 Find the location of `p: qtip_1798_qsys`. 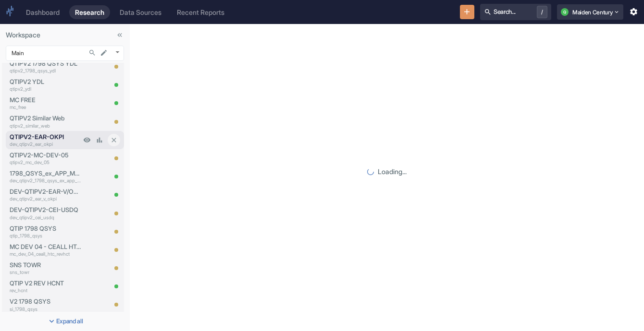

p: qtip_1798_qsys is located at coordinates (45, 236).